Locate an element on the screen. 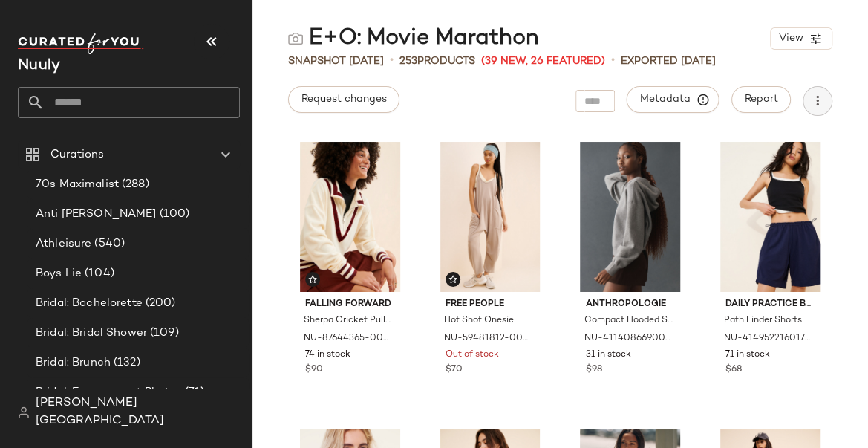 The height and width of the screenshot is (448, 868). span: Out of stock is located at coordinates (472, 355).